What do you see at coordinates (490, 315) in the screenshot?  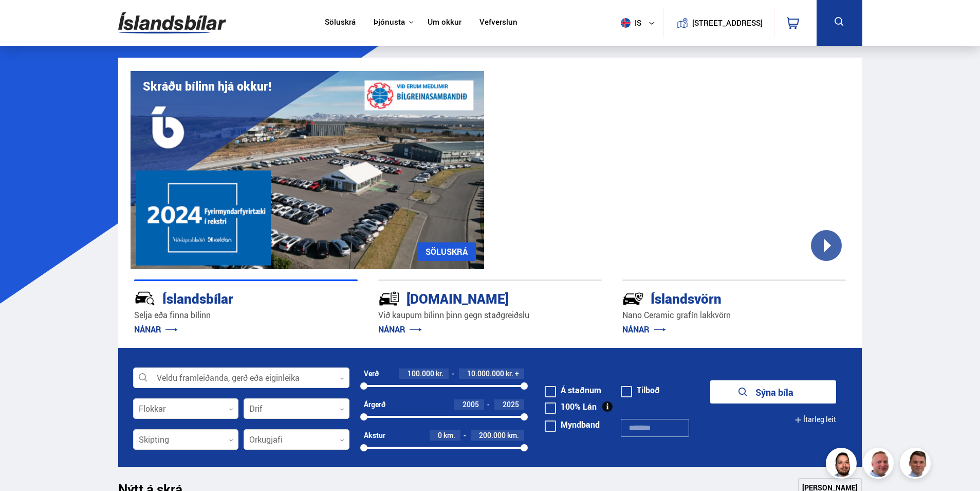 I see `p: Við kaupum bílinn þinn gegn staðgreiðslu` at bounding box center [490, 315].